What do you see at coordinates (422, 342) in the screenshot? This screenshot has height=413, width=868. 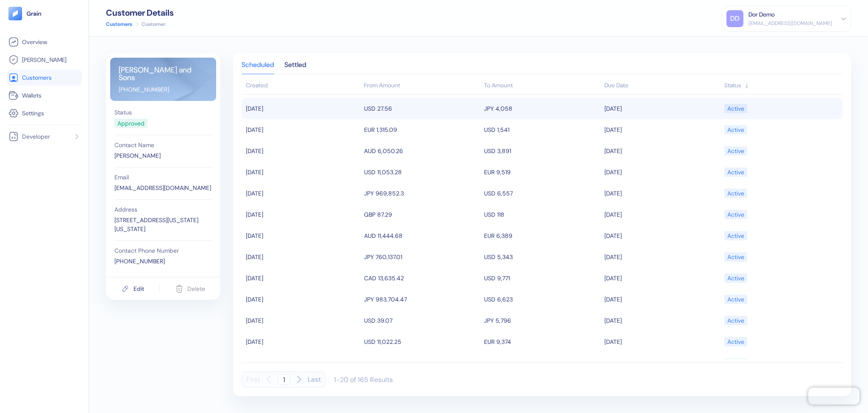 I see `td: USD 11,022.25` at bounding box center [422, 342].